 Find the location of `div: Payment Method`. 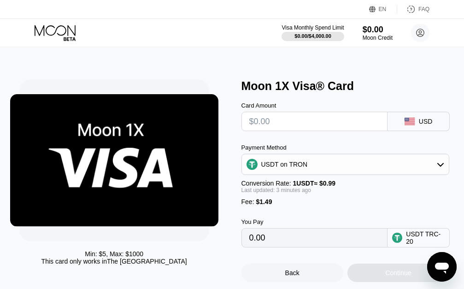

div: Payment Method is located at coordinates (346, 147).